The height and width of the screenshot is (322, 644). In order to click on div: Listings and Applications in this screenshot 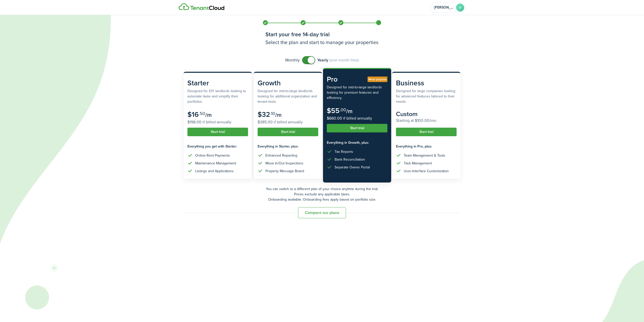, I will do `click(214, 171)`.